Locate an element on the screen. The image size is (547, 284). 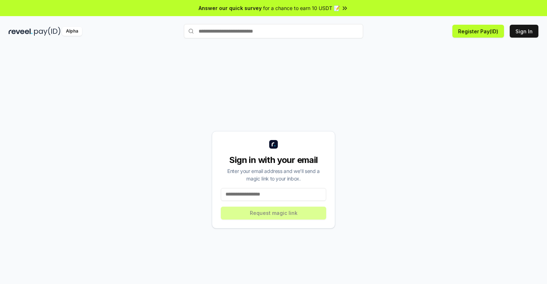
span: Answer our quick survey is located at coordinates (230, 8).